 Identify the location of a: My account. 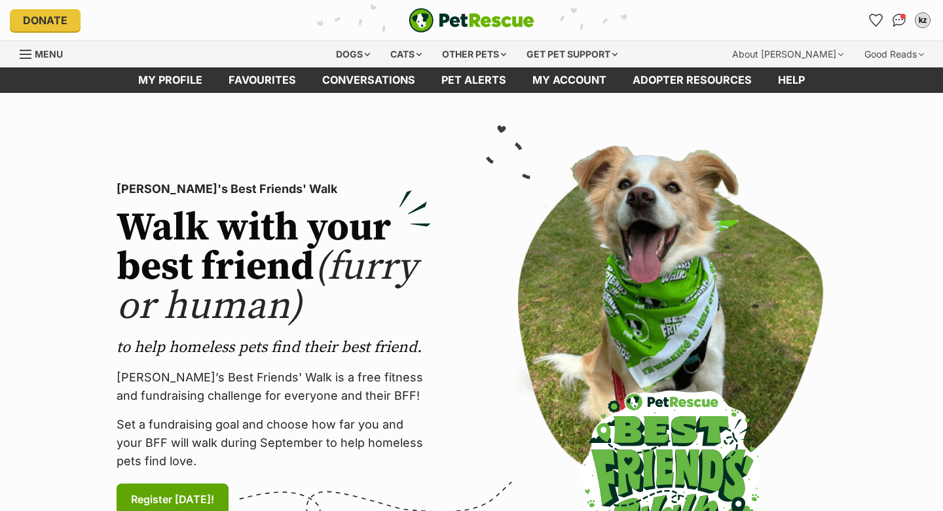
(569, 80).